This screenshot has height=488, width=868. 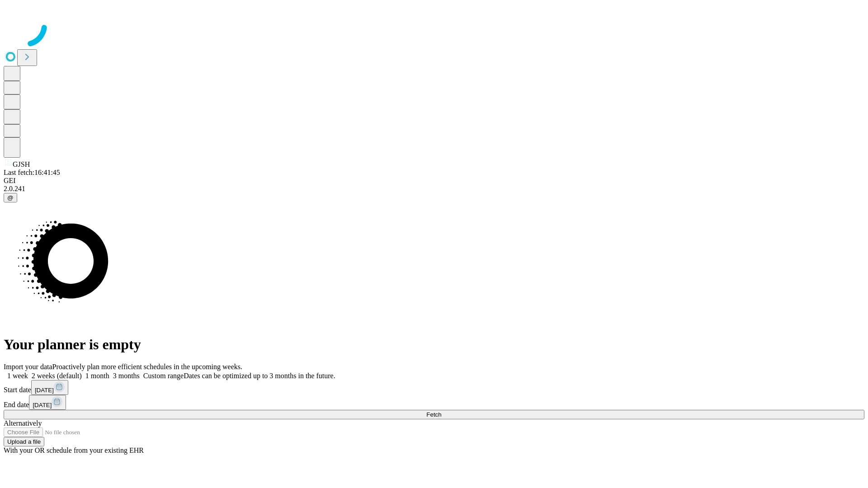 I want to click on span: Custom range, so click(x=163, y=375).